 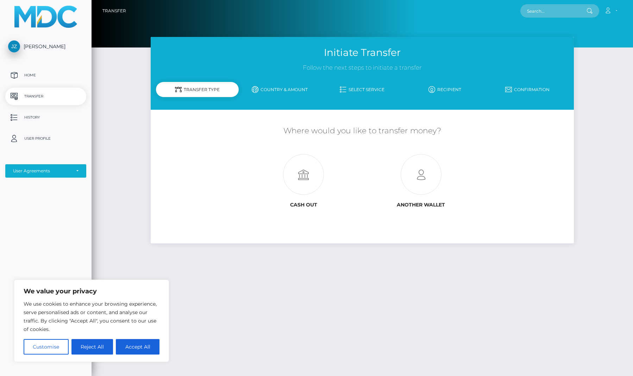 What do you see at coordinates (46, 171) in the screenshot?
I see `button: User Agreements` at bounding box center [46, 171].